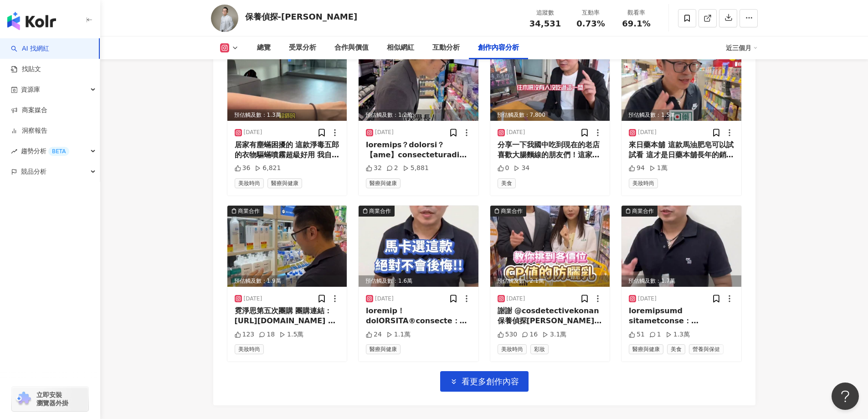 The width and height of the screenshot is (868, 419). Describe the element at coordinates (681, 80) in the screenshot. I see `div: post-image商業合作預估觸及數：1.5萬` at that location.